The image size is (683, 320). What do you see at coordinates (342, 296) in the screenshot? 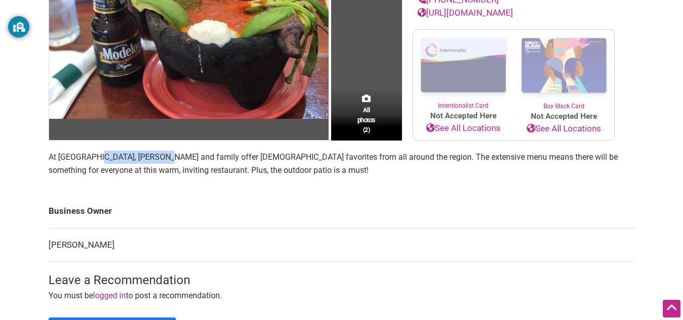
I see `p: You must be to post a recommendation.` at bounding box center [342, 296].